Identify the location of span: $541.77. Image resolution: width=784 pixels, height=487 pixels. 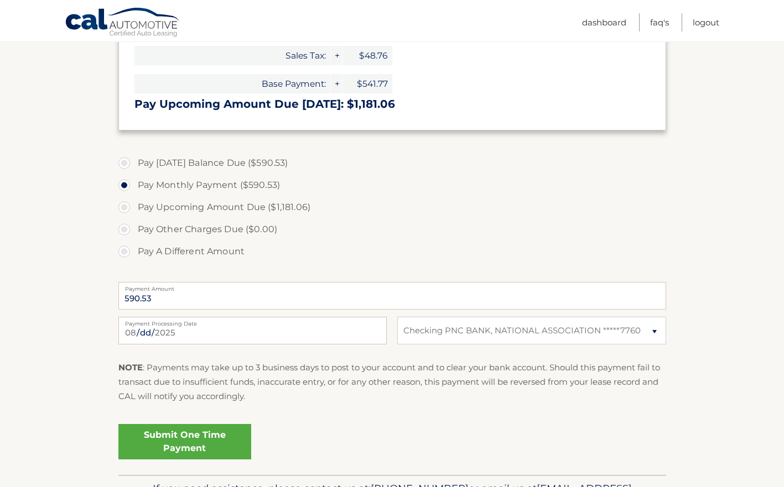
(367, 84).